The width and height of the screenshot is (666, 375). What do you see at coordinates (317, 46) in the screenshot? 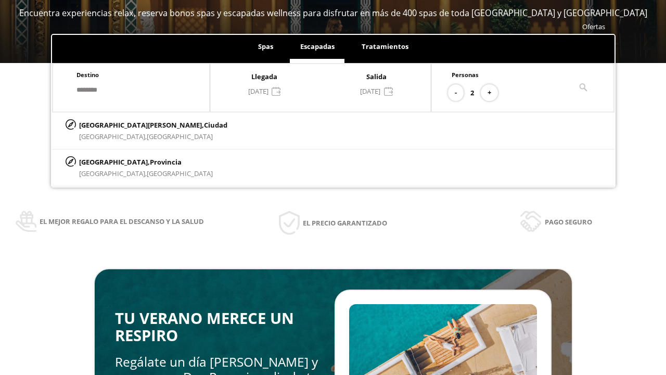
I see `span: Escapadas` at bounding box center [317, 46].